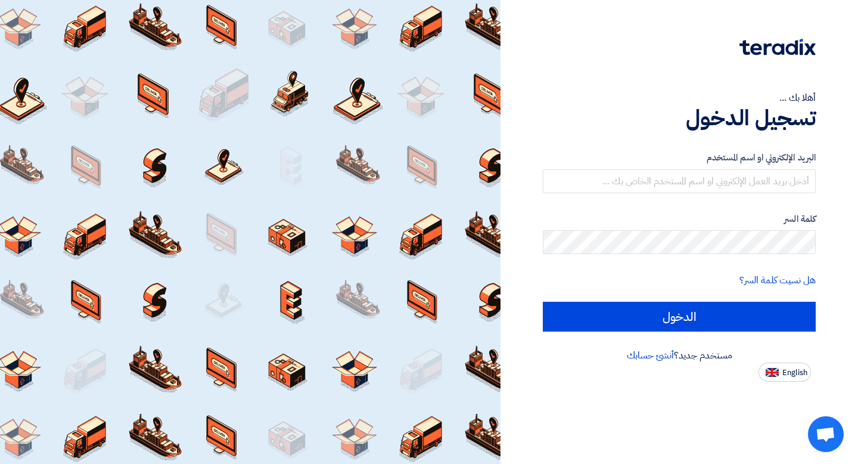 This screenshot has height=464, width=858. What do you see at coordinates (795, 372) in the screenshot?
I see `span: English` at bounding box center [795, 372].